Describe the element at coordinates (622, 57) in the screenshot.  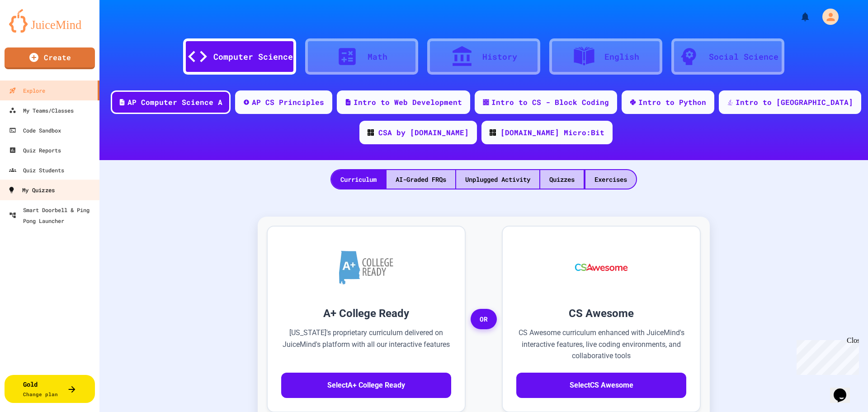
I see `div: English` at that location.